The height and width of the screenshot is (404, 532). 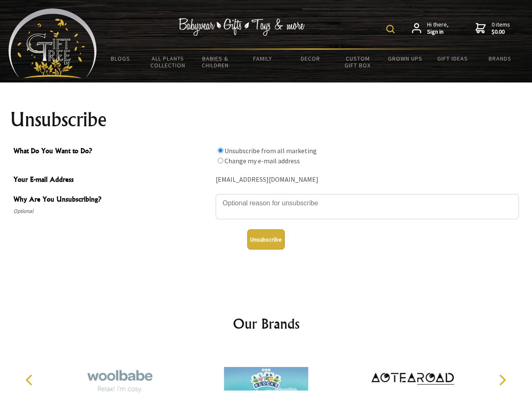 I want to click on span: Your E-mail Address, so click(x=113, y=180).